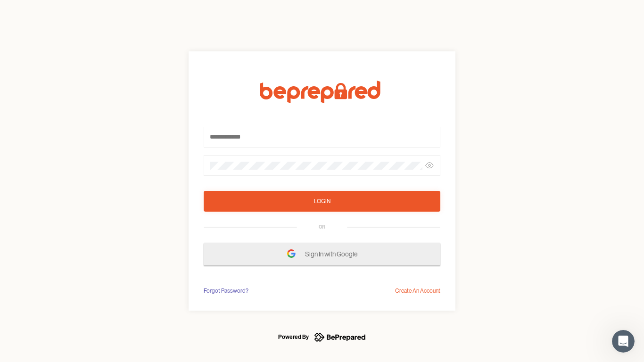 The image size is (644, 362). I want to click on div: Forgot Password?, so click(226, 290).